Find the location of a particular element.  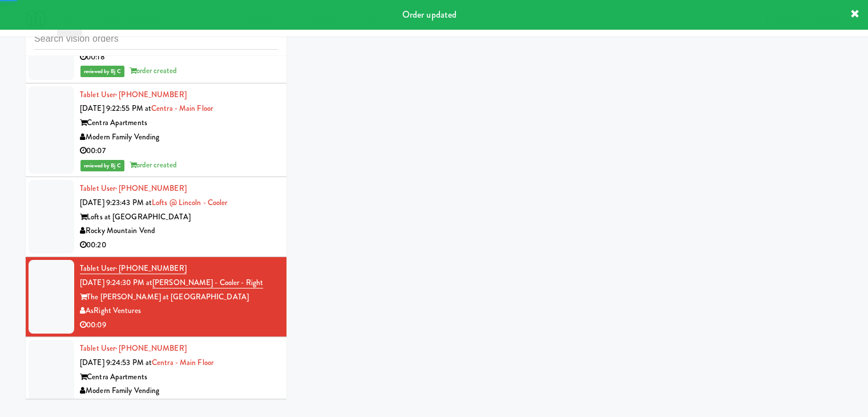

div: 00:20 is located at coordinates (178, 245).